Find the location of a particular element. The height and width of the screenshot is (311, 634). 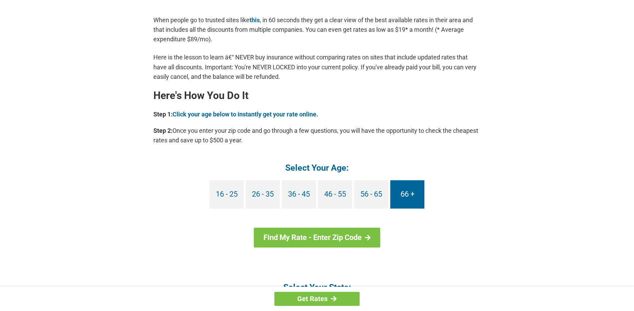

a: 36 - 45 is located at coordinates (299, 194).